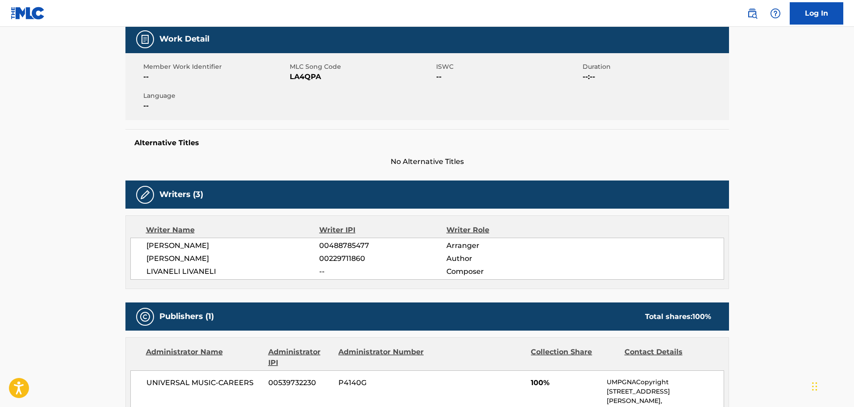  Describe the element at coordinates (181, 194) in the screenshot. I see `h5: Writers (3)` at that location.